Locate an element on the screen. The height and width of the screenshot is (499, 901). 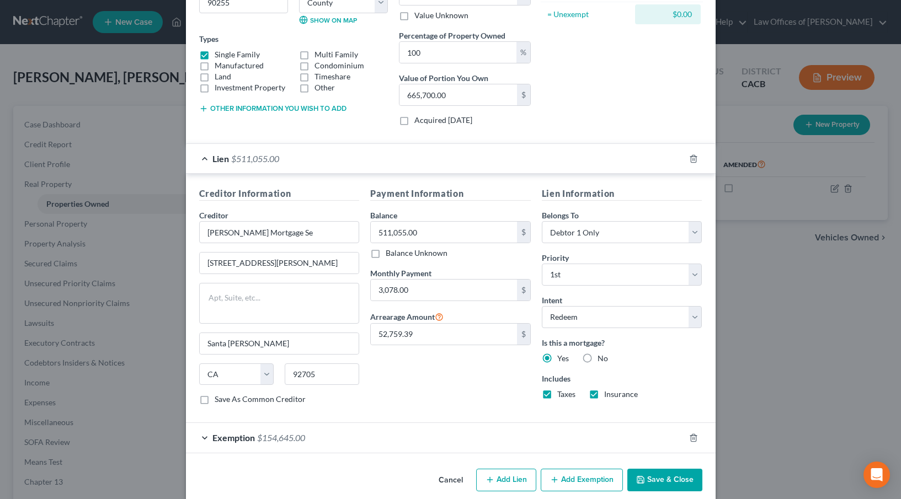
label: Timeshare is located at coordinates (332, 77).